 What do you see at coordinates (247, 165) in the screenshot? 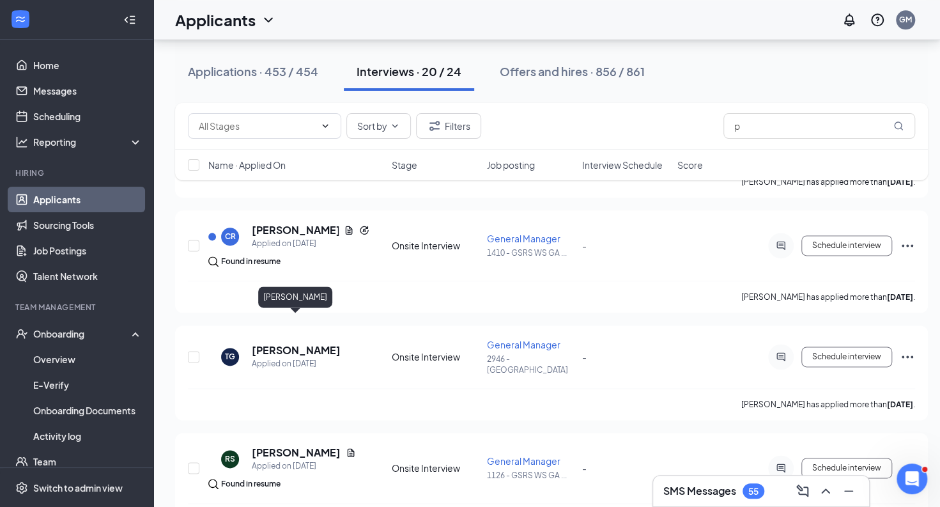
I see `span: Name · Applied On` at bounding box center [247, 165].